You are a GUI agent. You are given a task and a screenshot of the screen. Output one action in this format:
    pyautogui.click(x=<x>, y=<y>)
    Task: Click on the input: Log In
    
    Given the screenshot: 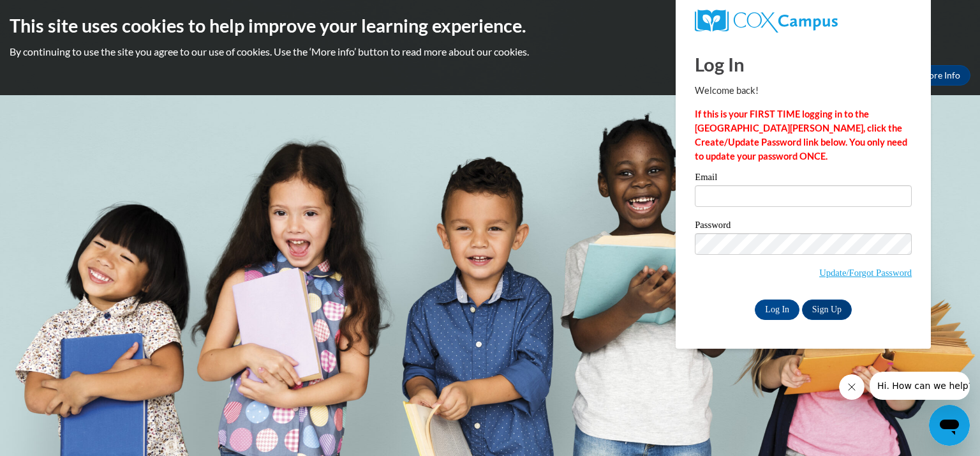 What is the action you would take?
    pyautogui.click(x=777, y=309)
    